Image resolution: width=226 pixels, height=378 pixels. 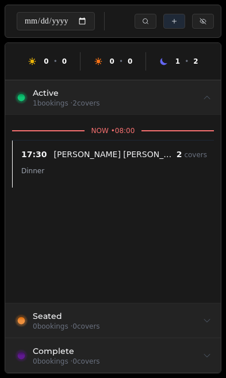 What do you see at coordinates (113, 131) in the screenshot?
I see `span: NOW • 08:00` at bounding box center [113, 131].